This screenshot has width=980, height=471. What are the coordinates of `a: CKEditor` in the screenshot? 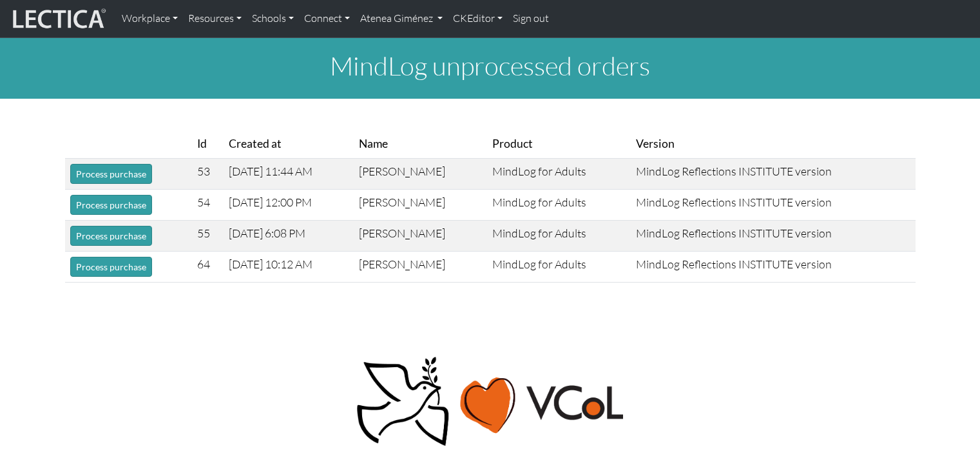 It's located at (477, 18).